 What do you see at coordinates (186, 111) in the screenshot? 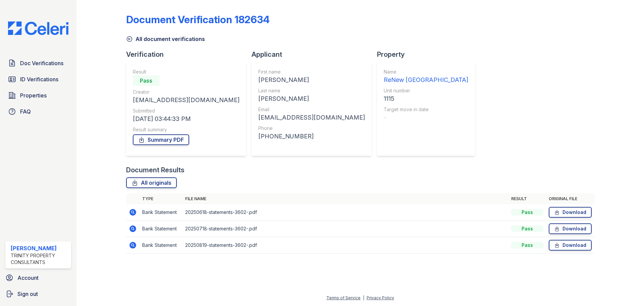
I see `div: Submitted` at bounding box center [186, 111].